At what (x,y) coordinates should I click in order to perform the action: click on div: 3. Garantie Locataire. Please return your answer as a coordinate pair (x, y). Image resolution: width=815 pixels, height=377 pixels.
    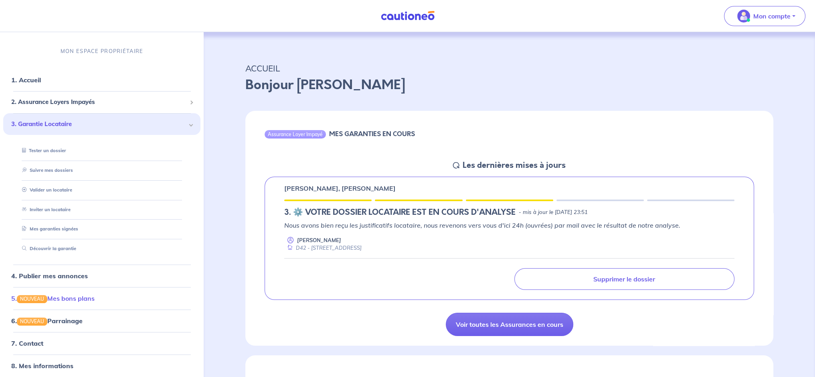
    Looking at the image, I should click on (102, 124).